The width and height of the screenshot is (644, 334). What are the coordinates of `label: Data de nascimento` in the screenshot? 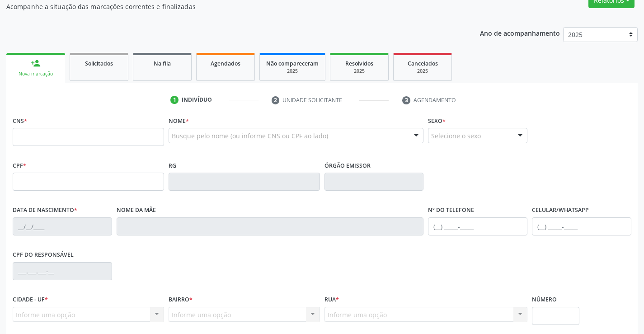 It's located at (44, 211).